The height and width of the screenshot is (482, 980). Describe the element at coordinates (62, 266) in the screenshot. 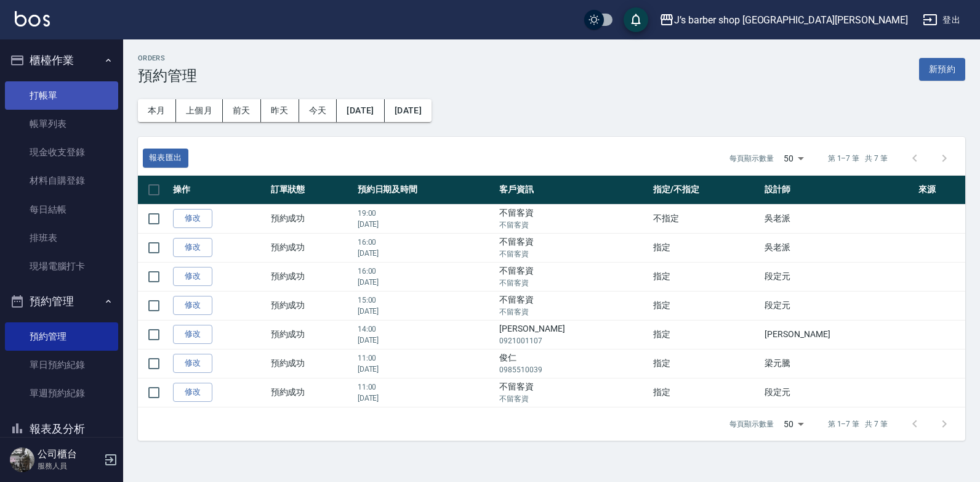

I see `a: 現場電腦打卡` at that location.